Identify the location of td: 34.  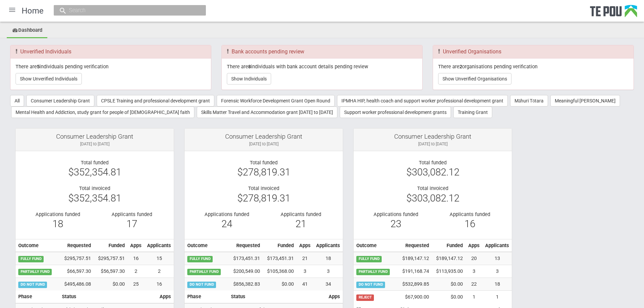
(328, 284).